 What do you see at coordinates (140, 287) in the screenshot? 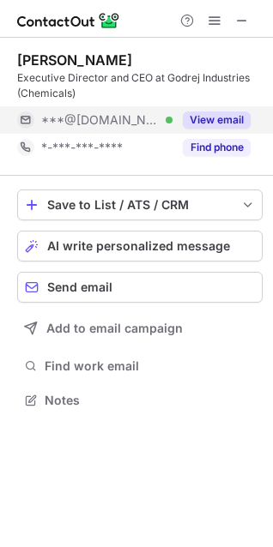
I see `button: Send email` at bounding box center [140, 287].